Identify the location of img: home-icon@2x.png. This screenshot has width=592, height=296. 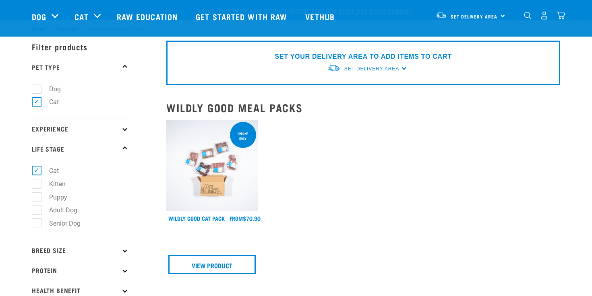
(560, 15).